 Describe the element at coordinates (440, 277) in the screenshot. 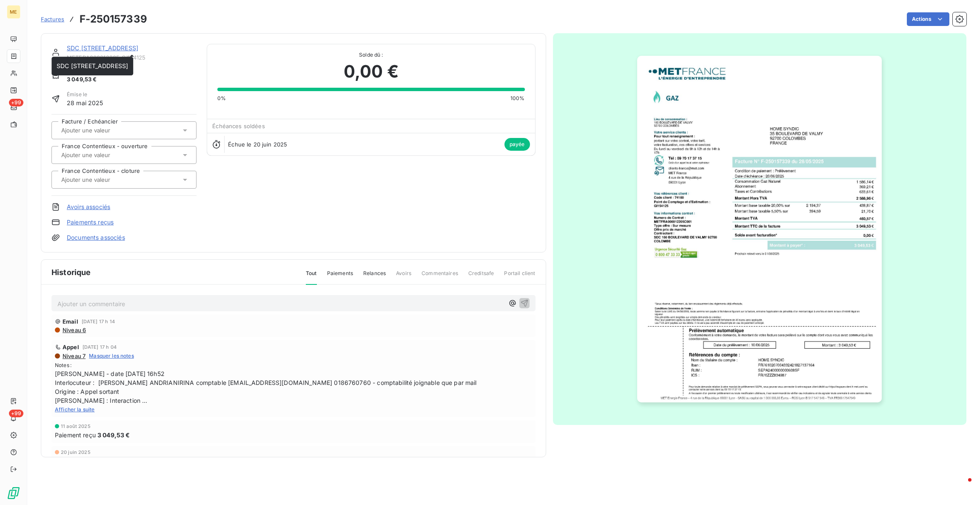

I see `span: Commentaires` at that location.